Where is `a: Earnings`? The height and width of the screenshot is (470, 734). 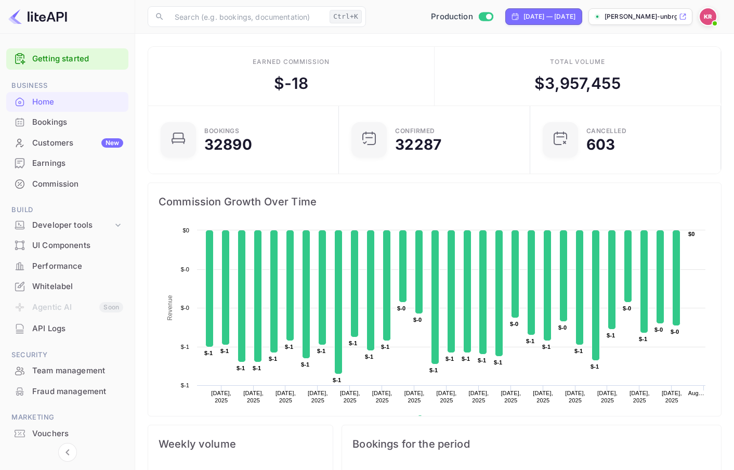 a: Earnings is located at coordinates (67, 163).